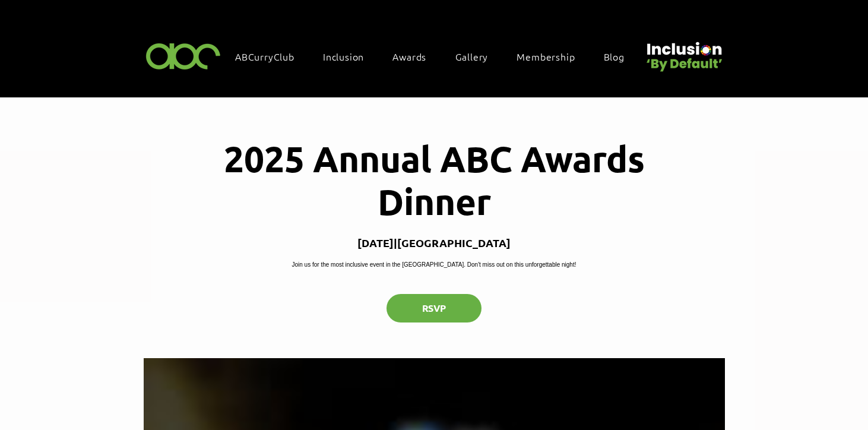  Describe the element at coordinates (472, 56) in the screenshot. I see `span: Gallery` at that location.